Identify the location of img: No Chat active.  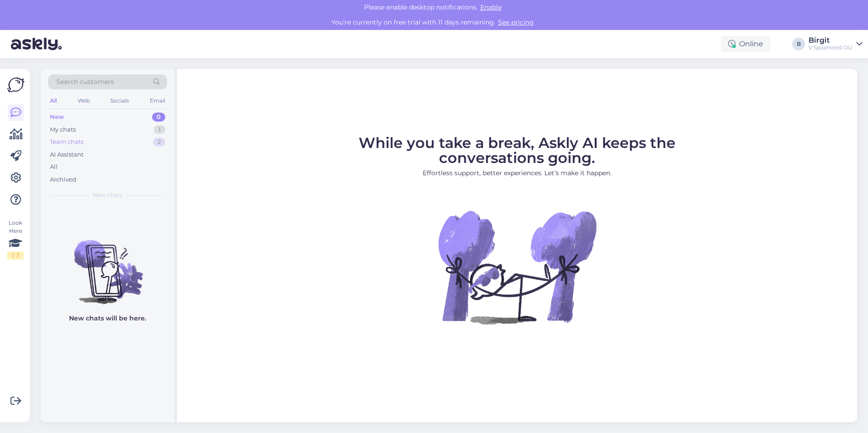
(517, 267).